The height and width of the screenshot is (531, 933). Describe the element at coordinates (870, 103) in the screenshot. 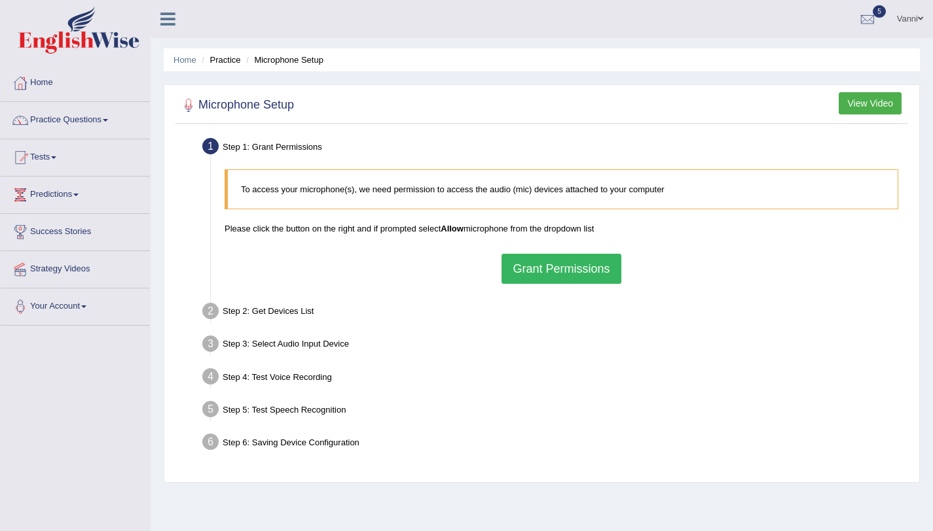

I see `button: View Video` at that location.